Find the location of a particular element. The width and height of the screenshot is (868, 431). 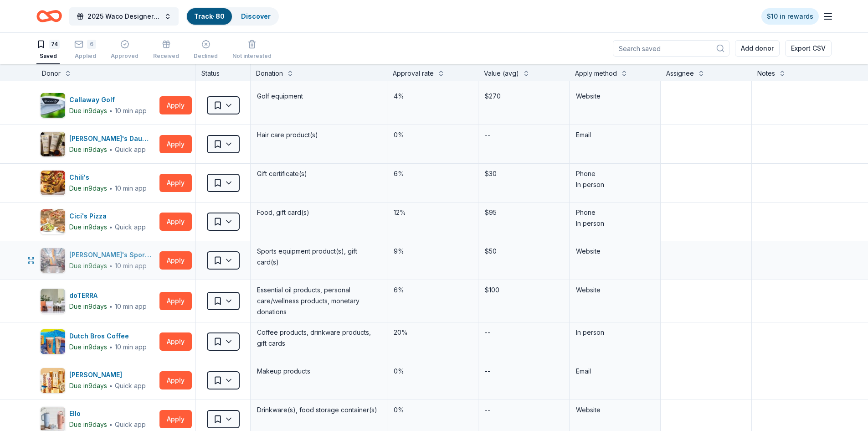

div: Chili's is located at coordinates (108, 177).